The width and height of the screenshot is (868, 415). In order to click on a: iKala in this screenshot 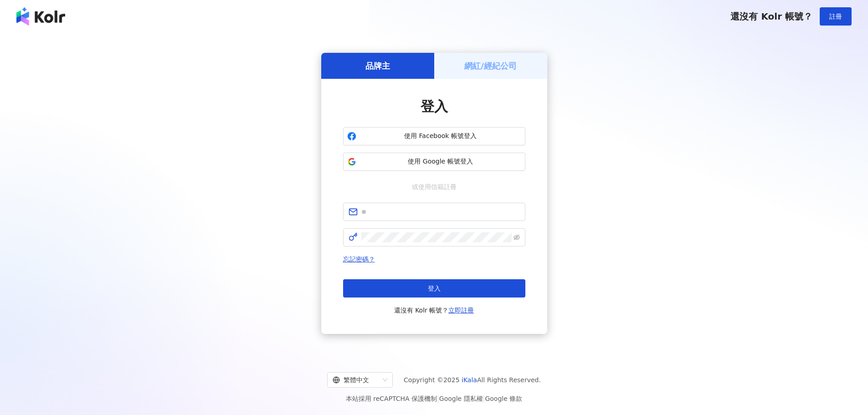, I will do `click(470, 380)`.